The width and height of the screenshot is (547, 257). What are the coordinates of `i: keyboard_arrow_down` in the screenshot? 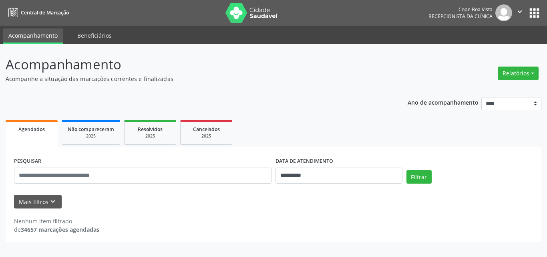 It's located at (53, 201).